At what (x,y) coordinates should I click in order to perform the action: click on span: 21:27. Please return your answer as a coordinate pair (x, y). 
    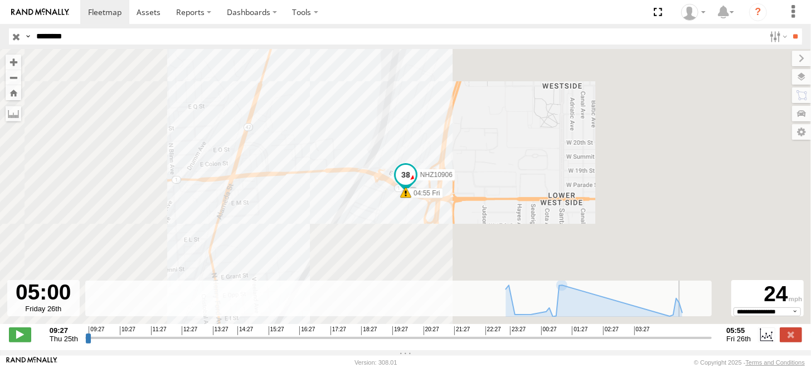
    Looking at the image, I should click on (462, 331).